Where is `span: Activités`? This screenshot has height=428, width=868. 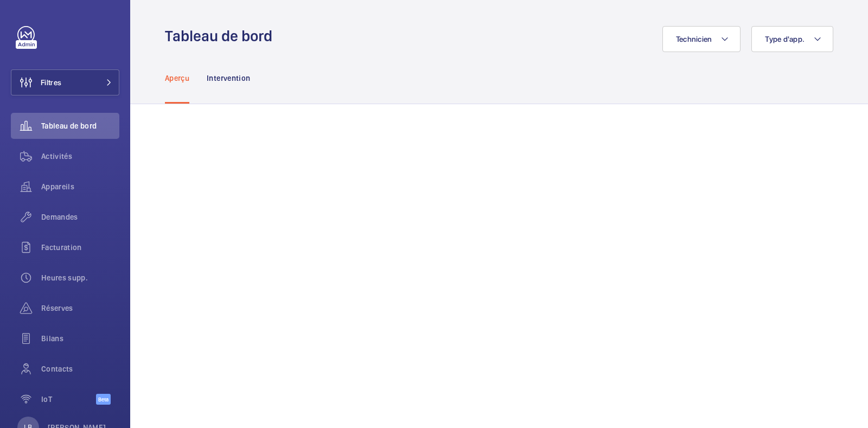 span: Activités is located at coordinates (80, 156).